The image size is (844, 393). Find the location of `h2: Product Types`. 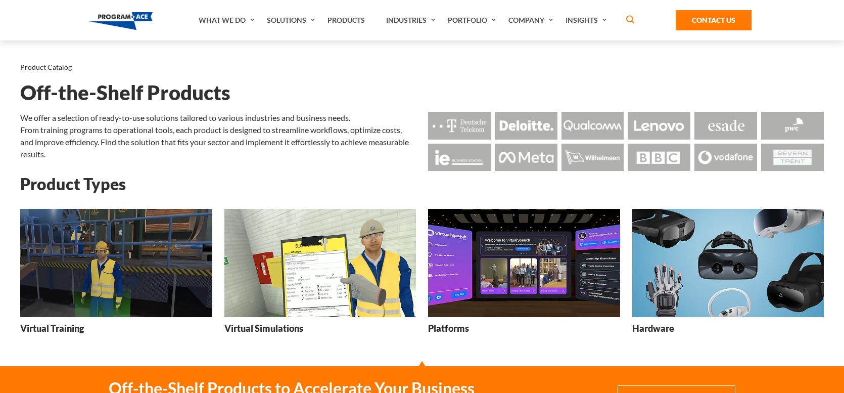

h2: Product Types is located at coordinates (422, 183).